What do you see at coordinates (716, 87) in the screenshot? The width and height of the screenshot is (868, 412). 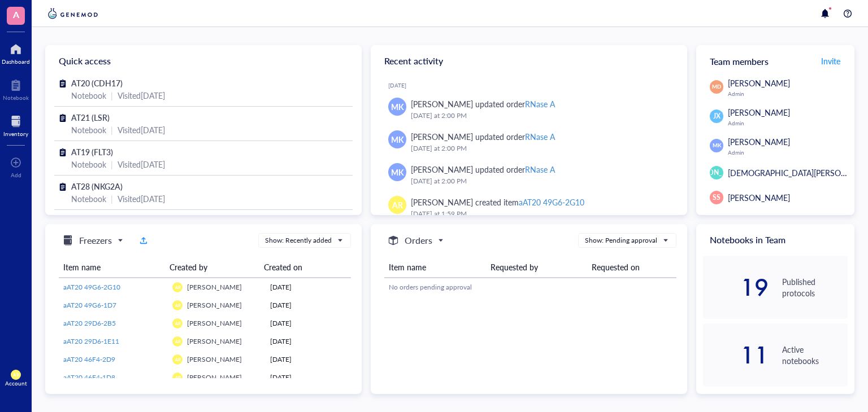 I see `span: MD` at bounding box center [716, 87].